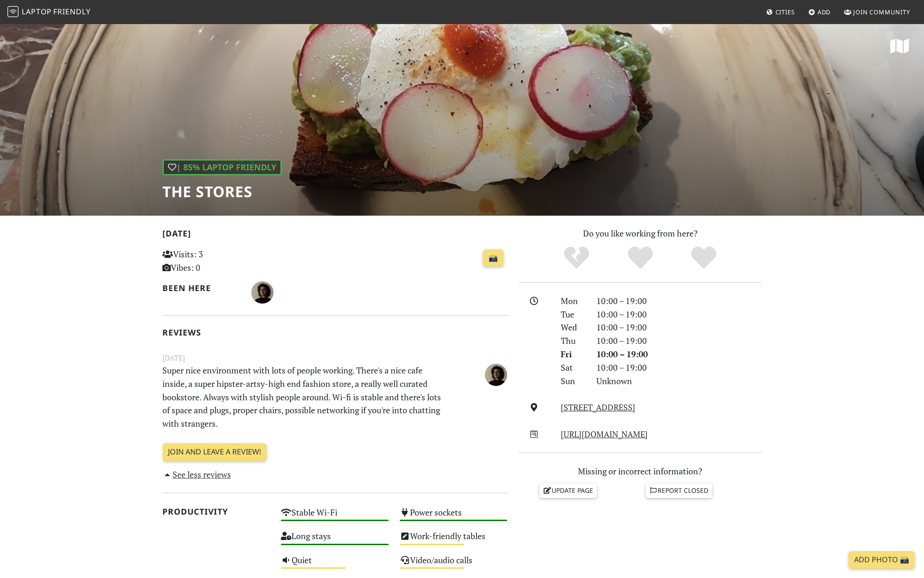 Image resolution: width=924 pixels, height=578 pixels. Describe the element at coordinates (679, 380) in the screenshot. I see `div: Unknown` at that location.